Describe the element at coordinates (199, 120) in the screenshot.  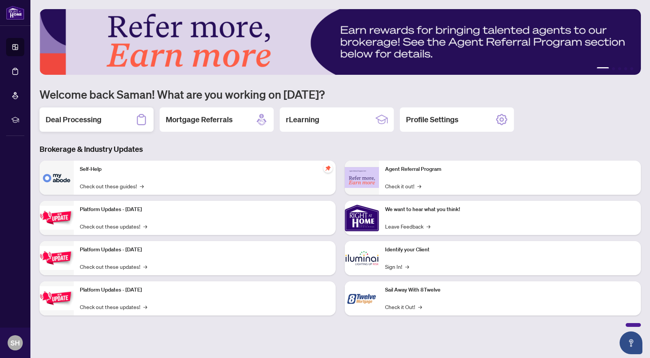
I see `h2: Mortgage Referrals` at that location.